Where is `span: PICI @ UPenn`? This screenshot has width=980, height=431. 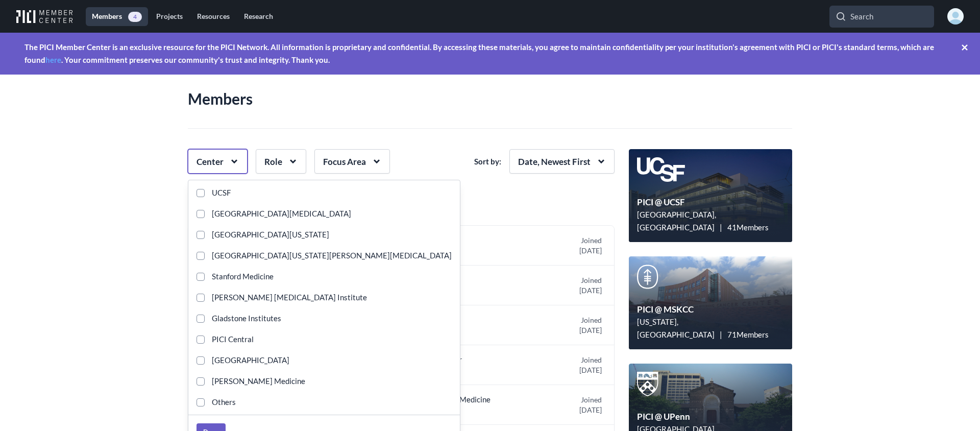 span: PICI @ UPenn is located at coordinates (710, 416).